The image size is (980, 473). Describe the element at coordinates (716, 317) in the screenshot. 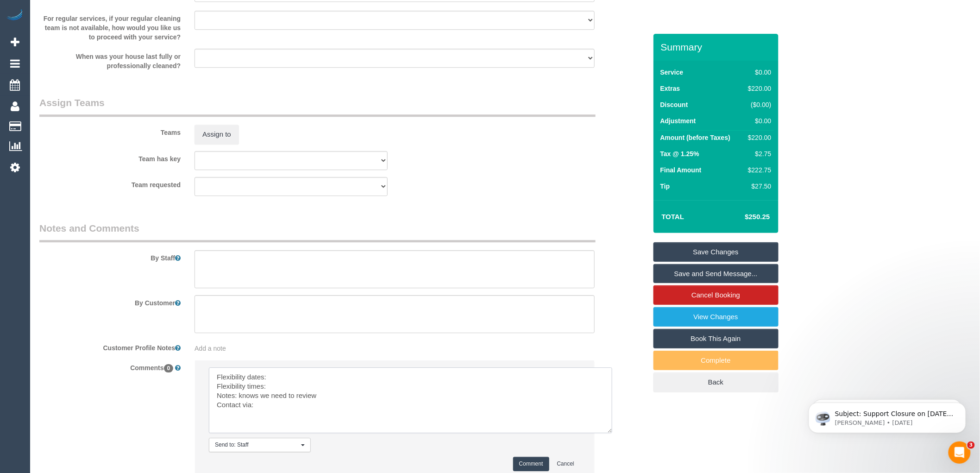

I see `a: View Changes` at that location.